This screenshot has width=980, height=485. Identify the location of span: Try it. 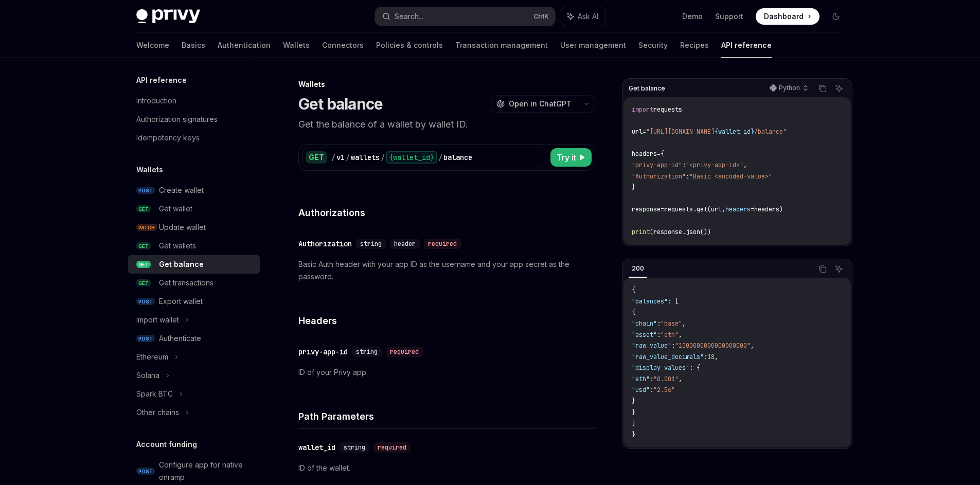
(566, 158).